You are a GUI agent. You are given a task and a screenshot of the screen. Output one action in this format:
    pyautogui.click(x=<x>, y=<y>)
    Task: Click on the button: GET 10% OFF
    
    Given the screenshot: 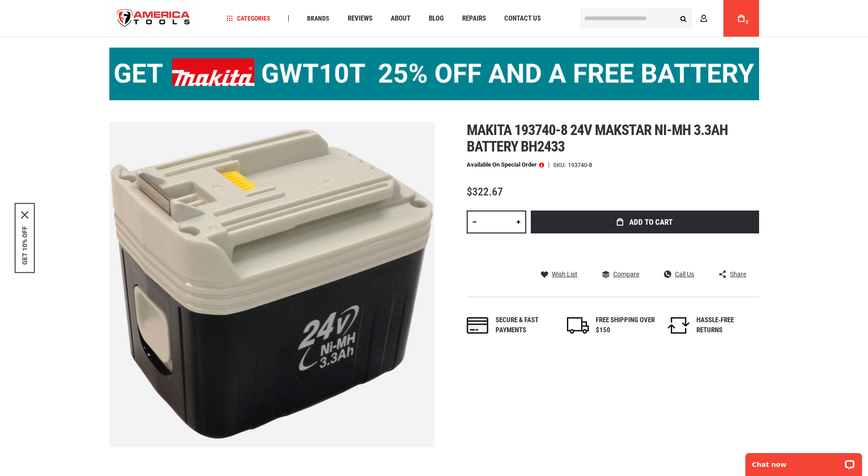 What is the action you would take?
    pyautogui.click(x=25, y=245)
    